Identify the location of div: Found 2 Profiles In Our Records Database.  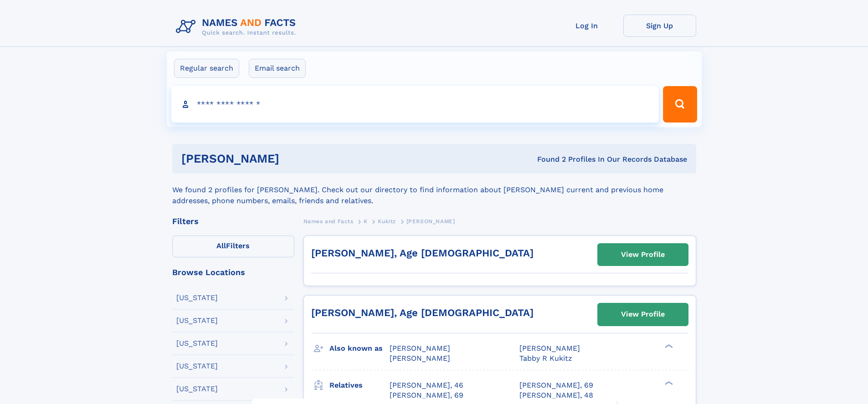
(547, 160).